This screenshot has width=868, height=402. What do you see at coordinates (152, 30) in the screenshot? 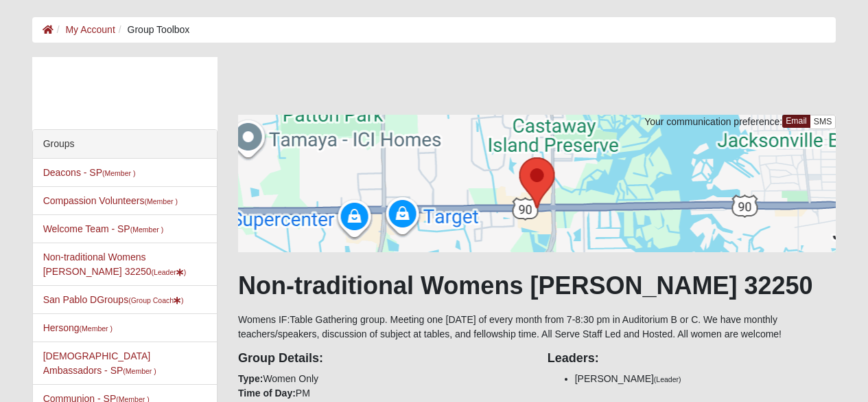
I see `li: Group Toolbox` at bounding box center [152, 30].